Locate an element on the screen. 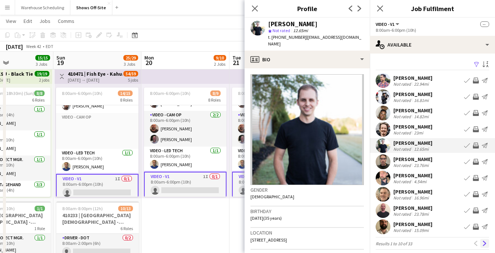 The image size is (495, 253). div: 2 Jobs is located at coordinates (220, 64).